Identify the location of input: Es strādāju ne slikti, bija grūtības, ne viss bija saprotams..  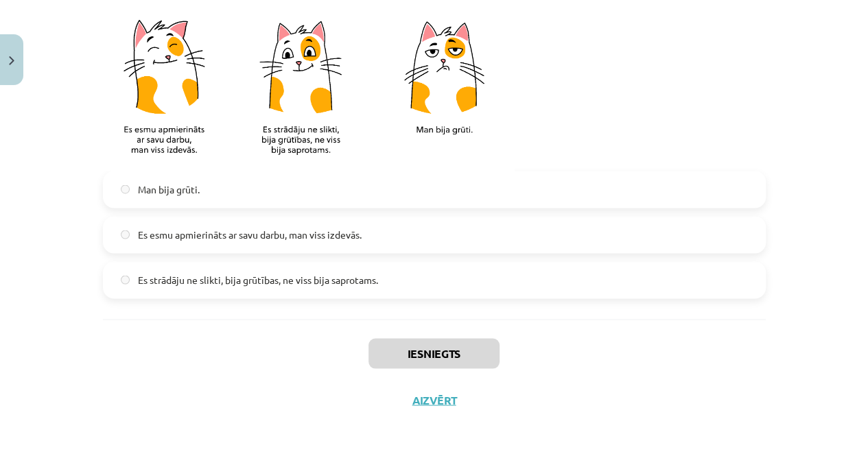
(125, 279).